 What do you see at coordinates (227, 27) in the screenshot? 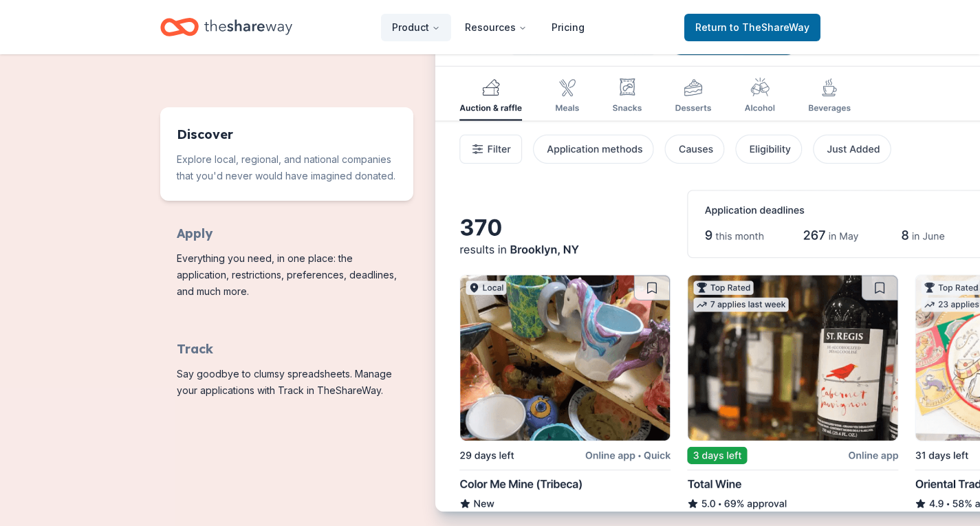
I see `a: Home` at bounding box center [227, 27].